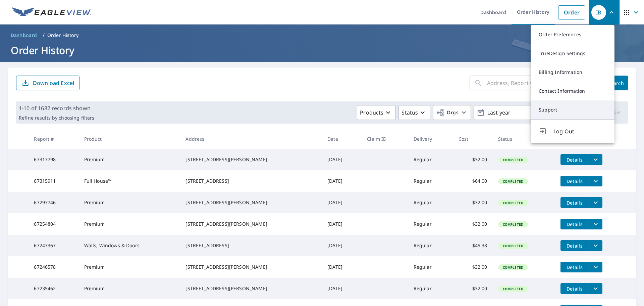 This screenshot has width=644, height=306. Describe the element at coordinates (572, 91) in the screenshot. I see `a: Contact Information` at that location.